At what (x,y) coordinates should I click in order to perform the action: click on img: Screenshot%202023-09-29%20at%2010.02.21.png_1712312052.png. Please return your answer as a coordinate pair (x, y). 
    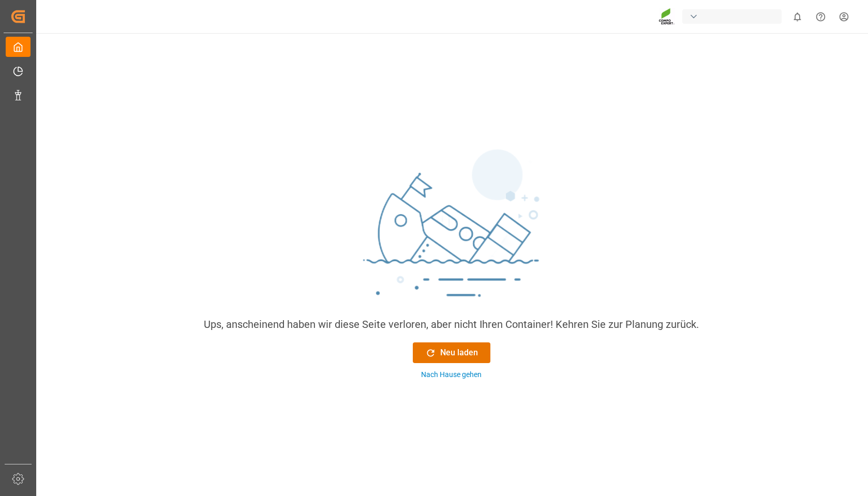
    Looking at the image, I should click on (667, 17).